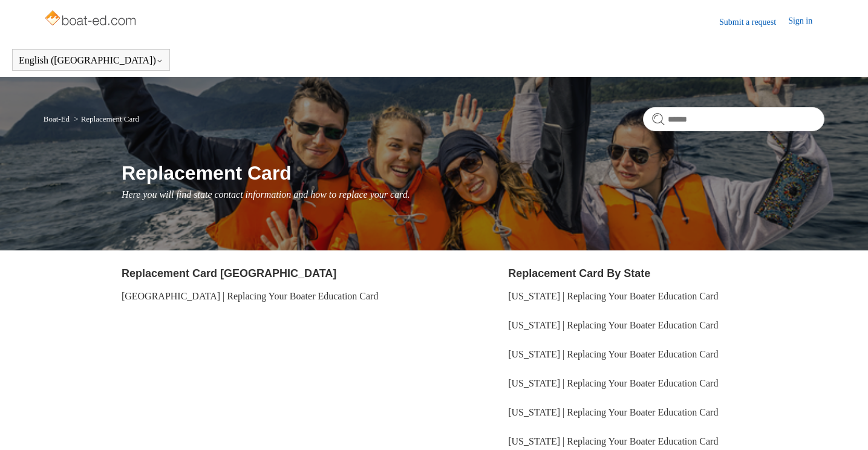 The image size is (868, 450). Describe the element at coordinates (57, 119) in the screenshot. I see `li: Boat-Ed` at that location.